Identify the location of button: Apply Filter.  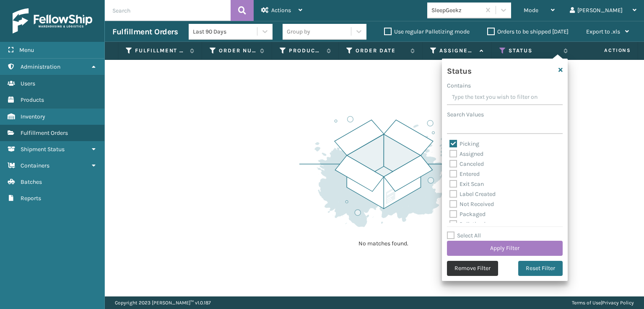
(505, 248).